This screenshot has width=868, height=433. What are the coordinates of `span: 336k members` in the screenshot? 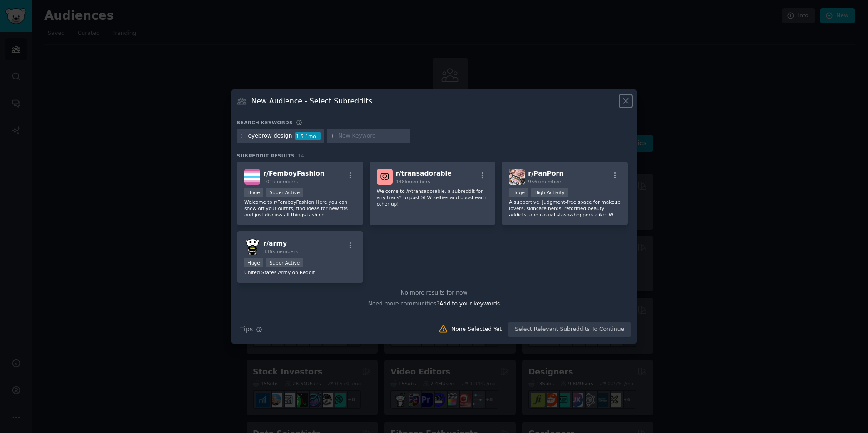 It's located at (280, 251).